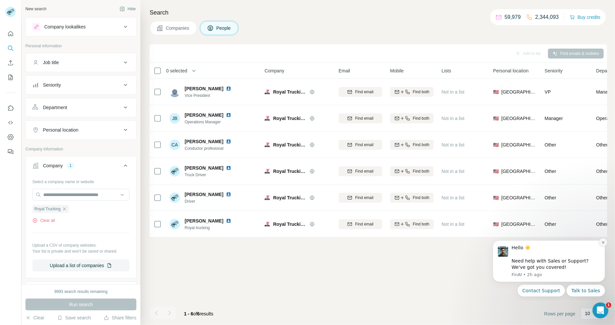  Describe the element at coordinates (51, 62) in the screenshot. I see `div: Job title` at that location.